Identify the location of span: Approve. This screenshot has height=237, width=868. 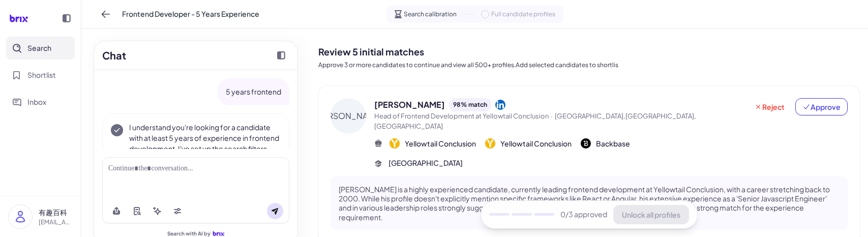
(821, 107).